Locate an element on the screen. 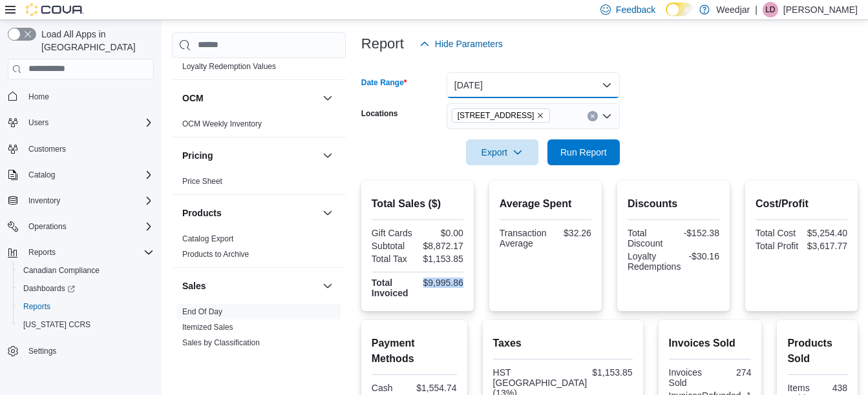 This screenshot has height=395, width=868. div: Gift Cards is located at coordinates (393, 234).